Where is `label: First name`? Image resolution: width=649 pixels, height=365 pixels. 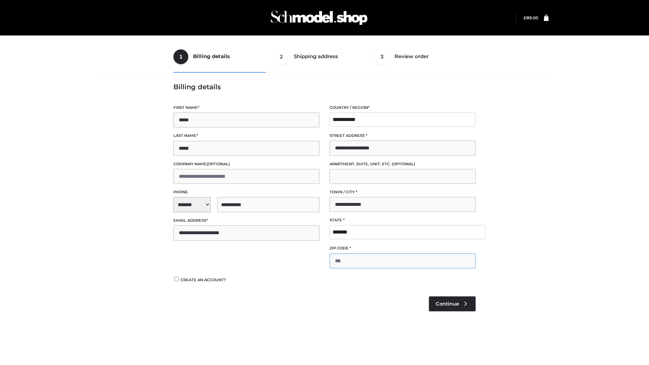 label: First name is located at coordinates (247, 108).